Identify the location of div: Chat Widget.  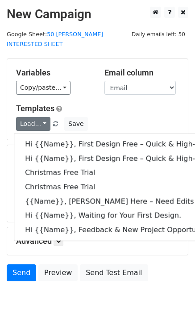
(173, 292).